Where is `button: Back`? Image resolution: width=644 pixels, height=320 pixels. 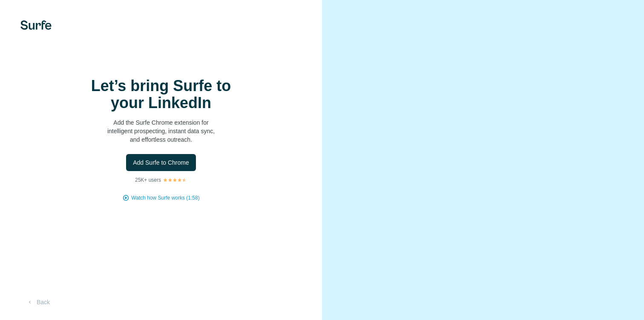 button: Back is located at coordinates (38, 302).